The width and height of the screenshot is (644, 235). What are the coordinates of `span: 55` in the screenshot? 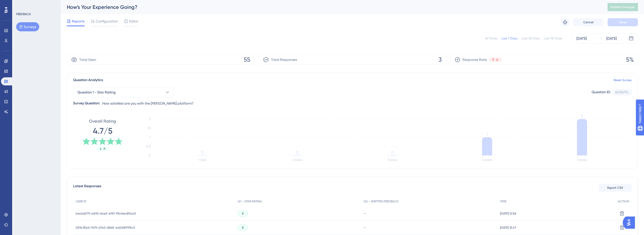 It's located at (247, 60).